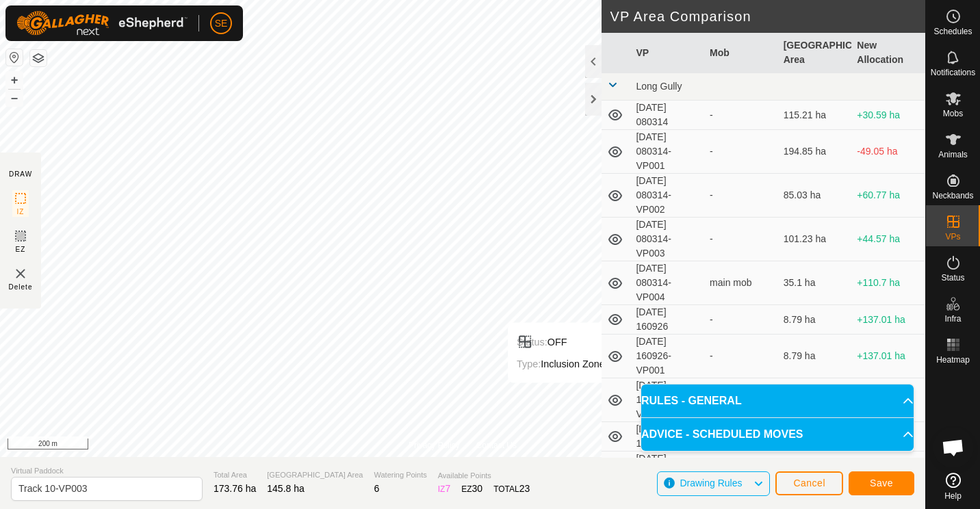 The width and height of the screenshot is (980, 509). Describe the element at coordinates (888, 195) in the screenshot. I see `td: +60.77 ha` at that location.